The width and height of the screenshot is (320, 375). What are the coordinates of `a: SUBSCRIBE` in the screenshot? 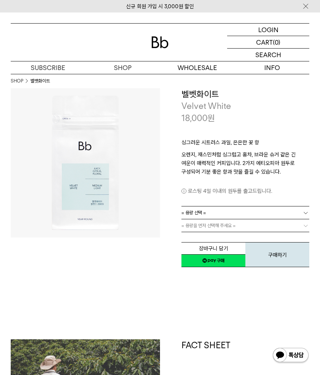 It's located at (48, 68).